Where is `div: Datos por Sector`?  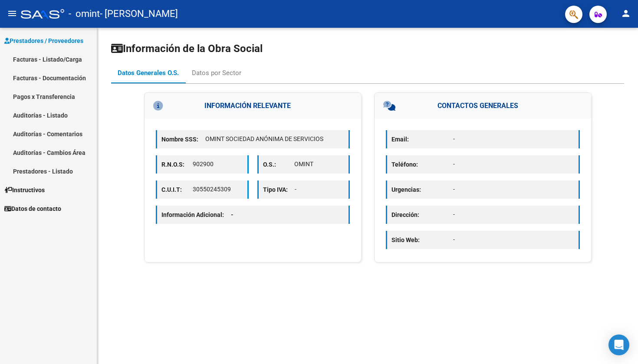
div: Datos por Sector is located at coordinates (216, 73).